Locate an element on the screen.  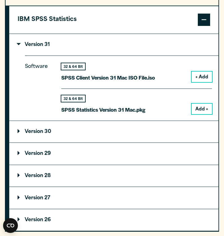
p: Version 26 is located at coordinates (34, 220).